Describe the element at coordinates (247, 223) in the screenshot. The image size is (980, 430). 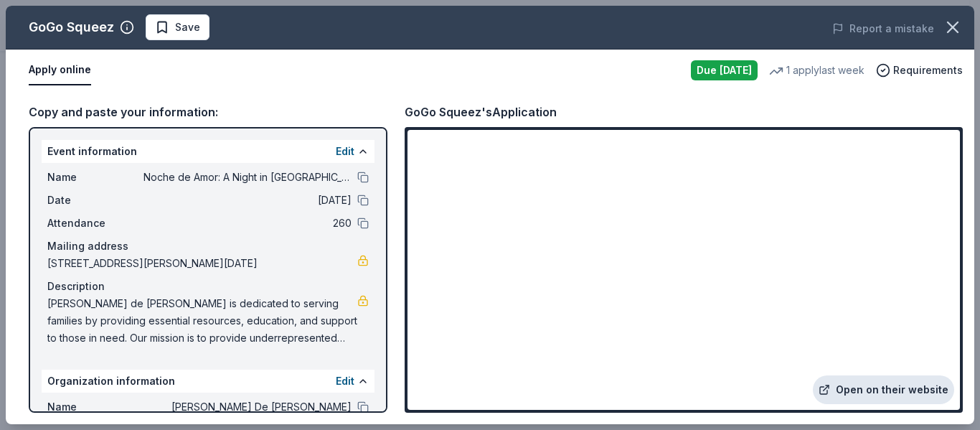
I see `span: 260` at that location.